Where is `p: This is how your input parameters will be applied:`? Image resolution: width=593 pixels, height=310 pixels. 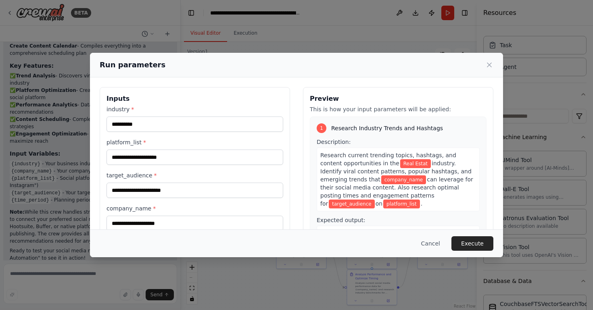 p: This is how your input parameters will be applied: is located at coordinates (398, 109).